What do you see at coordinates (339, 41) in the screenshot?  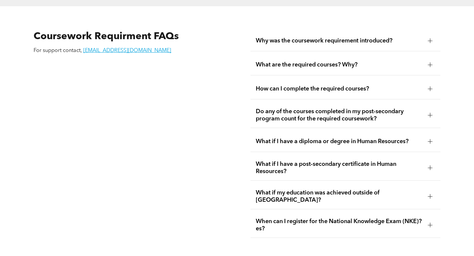 I see `span: Why was the coursework requirement introduced?` at bounding box center [339, 41].